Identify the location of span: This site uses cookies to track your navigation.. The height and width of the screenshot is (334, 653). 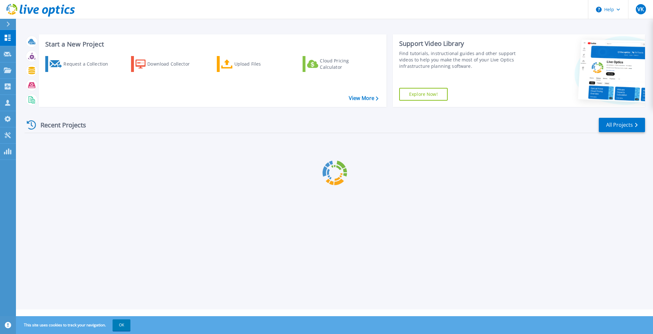
(74, 325).